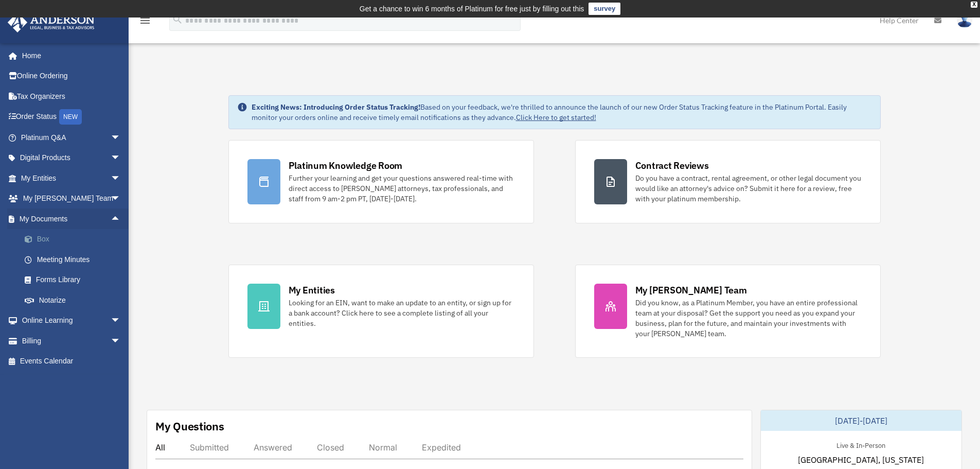 The height and width of the screenshot is (469, 980). I want to click on div: My Questions, so click(190, 426).